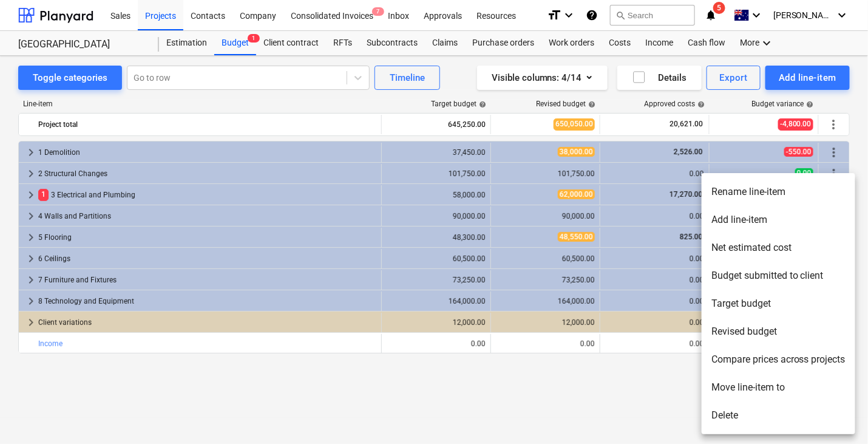 The width and height of the screenshot is (868, 444). I want to click on li: Net estimated cost, so click(778, 248).